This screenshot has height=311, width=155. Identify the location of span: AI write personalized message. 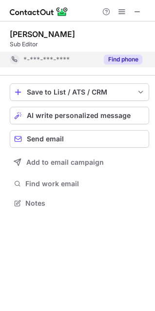
(79, 116).